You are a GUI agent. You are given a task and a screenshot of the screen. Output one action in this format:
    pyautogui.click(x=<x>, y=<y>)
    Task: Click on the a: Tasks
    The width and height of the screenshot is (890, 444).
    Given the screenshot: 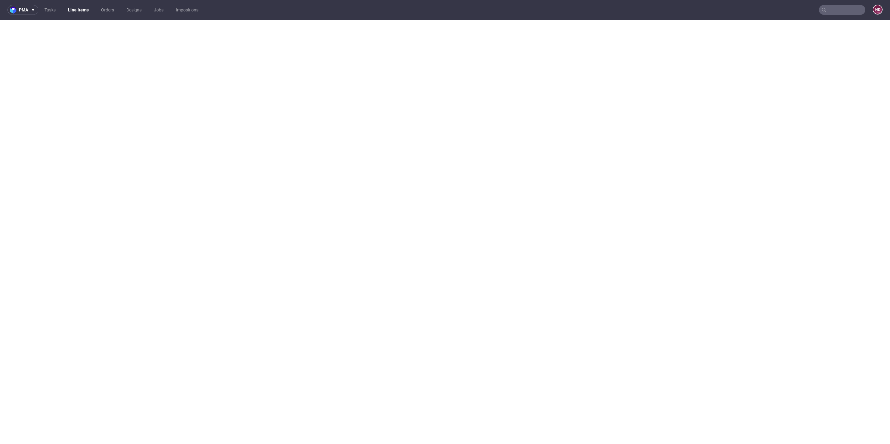 What is the action you would take?
    pyautogui.click(x=50, y=10)
    